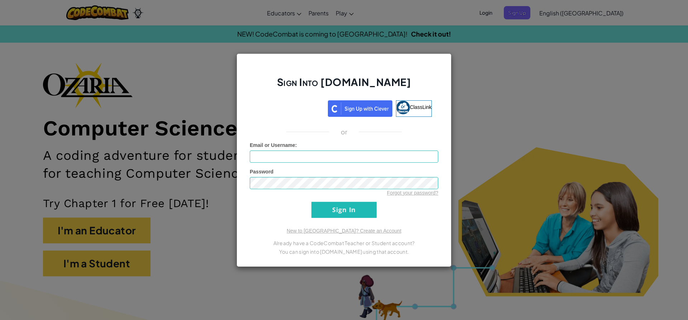 The width and height of the screenshot is (688, 320). Describe the element at coordinates (344, 243) in the screenshot. I see `p: Already have a CodeCombat Teacher or Student account?` at that location.